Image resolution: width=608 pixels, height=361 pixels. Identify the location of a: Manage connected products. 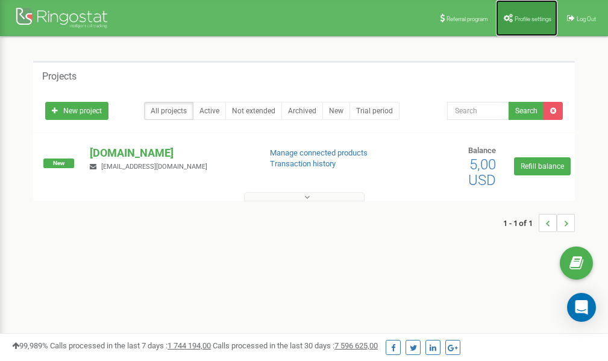
(319, 152).